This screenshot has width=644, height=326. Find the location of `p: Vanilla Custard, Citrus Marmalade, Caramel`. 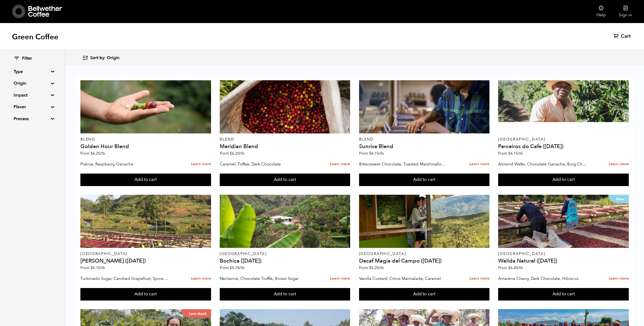

p: Vanilla Custard, Citrus Marmalade, Caramel is located at coordinates (404, 279).